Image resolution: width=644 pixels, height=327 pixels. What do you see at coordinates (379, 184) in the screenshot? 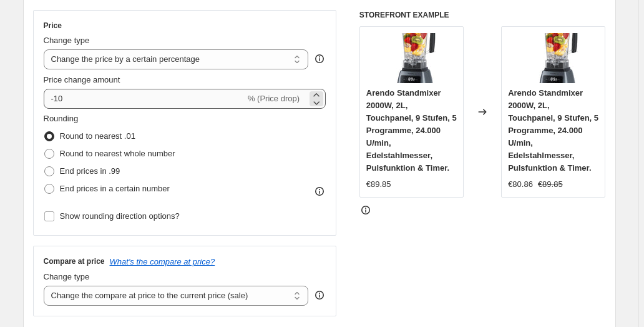
I see `div: €89.85` at bounding box center [379, 184].